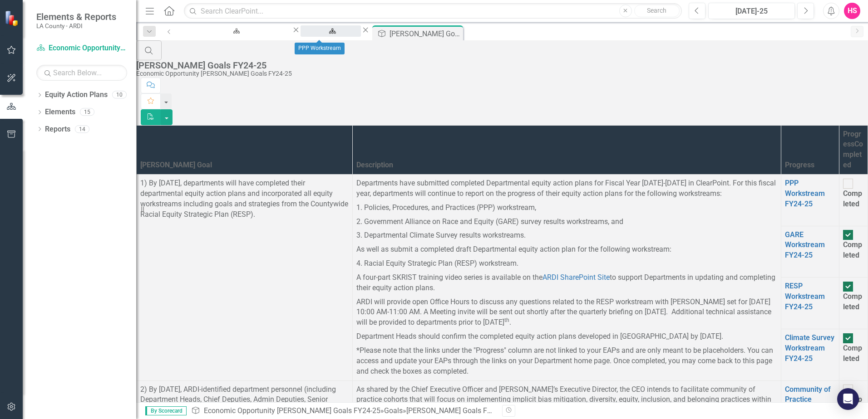 The width and height of the screenshot is (868, 419). I want to click on div: Description, so click(567, 165).